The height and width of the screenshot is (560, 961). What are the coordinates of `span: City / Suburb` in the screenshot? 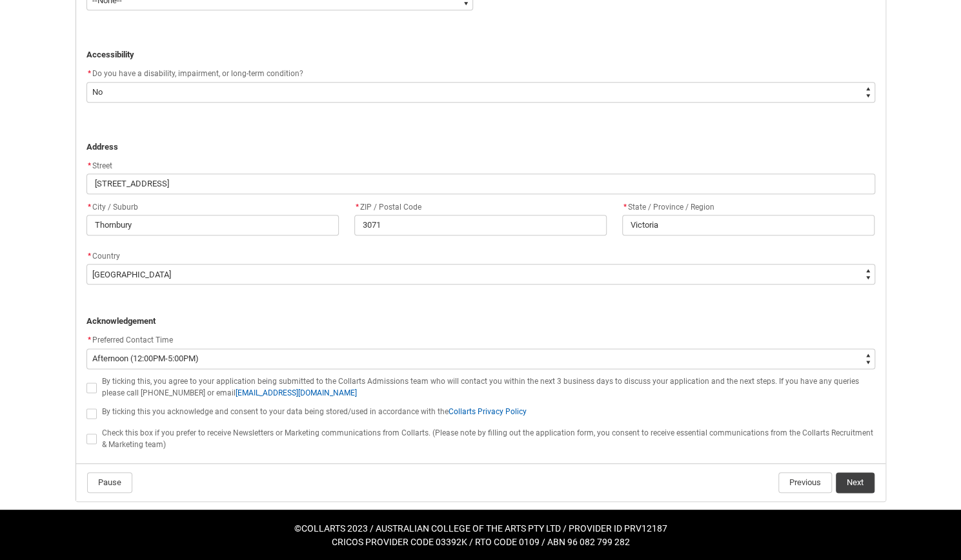 It's located at (112, 207).